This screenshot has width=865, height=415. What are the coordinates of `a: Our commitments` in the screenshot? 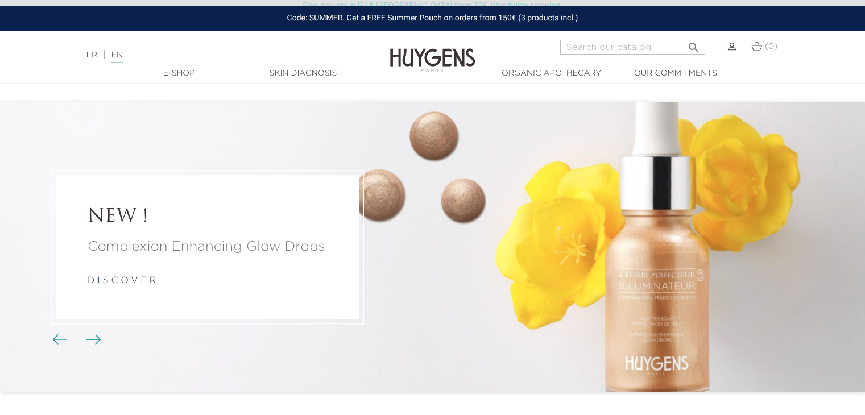 It's located at (676, 73).